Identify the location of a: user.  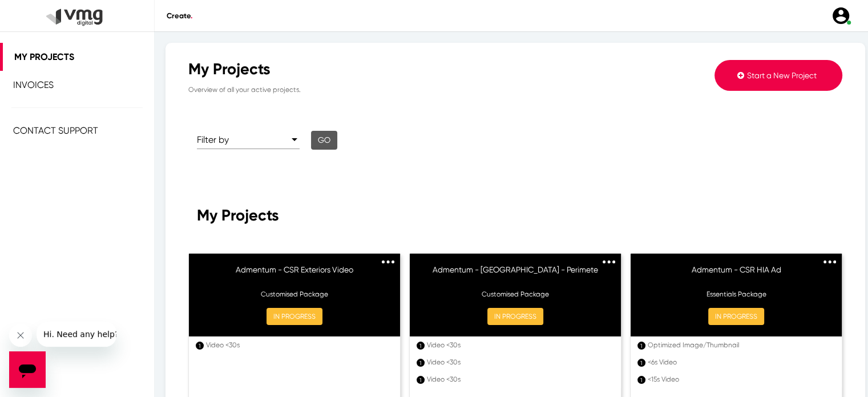
(840, 15).